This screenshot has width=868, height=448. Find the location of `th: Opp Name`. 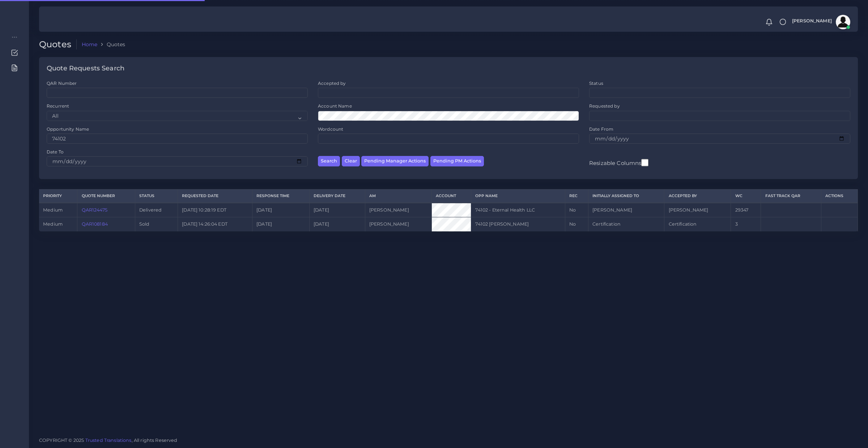

th: Opp Name is located at coordinates (518, 196).